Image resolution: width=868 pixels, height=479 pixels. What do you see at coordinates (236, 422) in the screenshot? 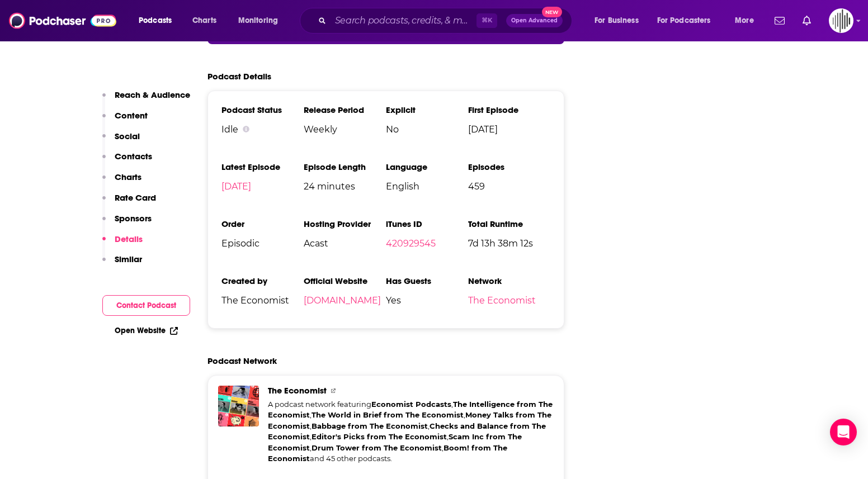
I see `img: Scam Inc from The Economist` at bounding box center [236, 422].